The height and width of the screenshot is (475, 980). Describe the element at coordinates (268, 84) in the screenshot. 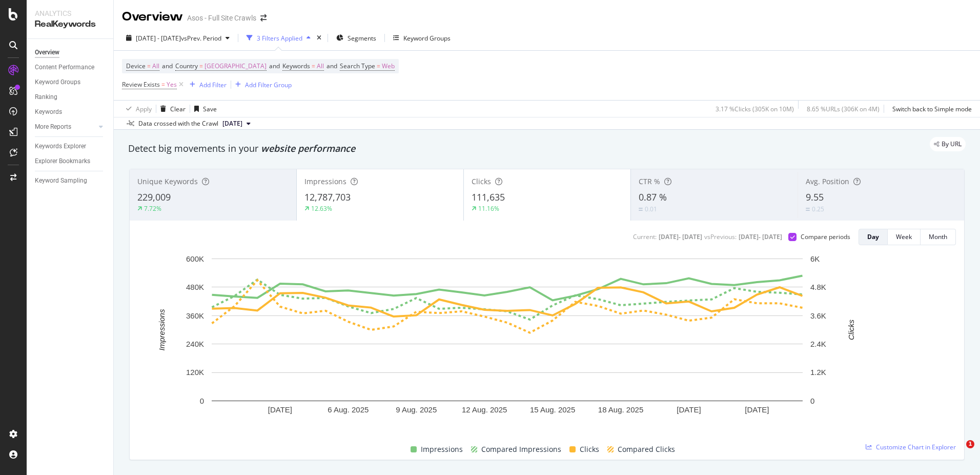

I see `div: Add Filter Group` at that location.